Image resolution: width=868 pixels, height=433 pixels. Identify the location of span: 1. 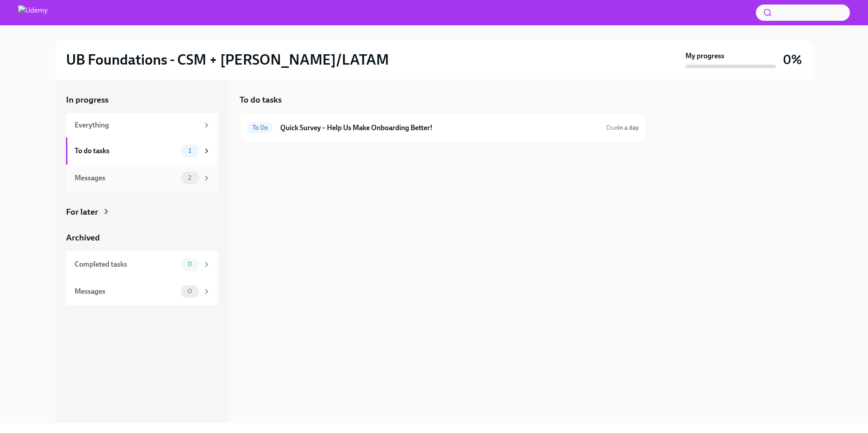
(190, 151).